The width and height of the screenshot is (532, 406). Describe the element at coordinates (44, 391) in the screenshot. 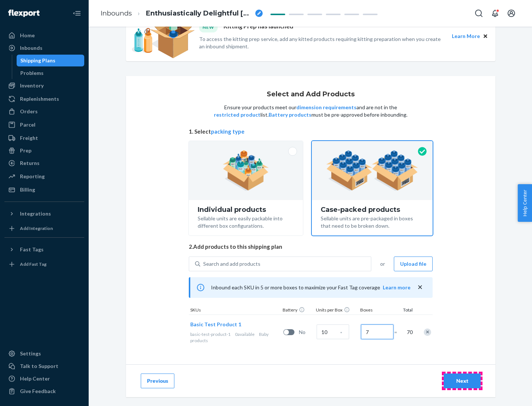

I see `button: Give Feedback` at that location.